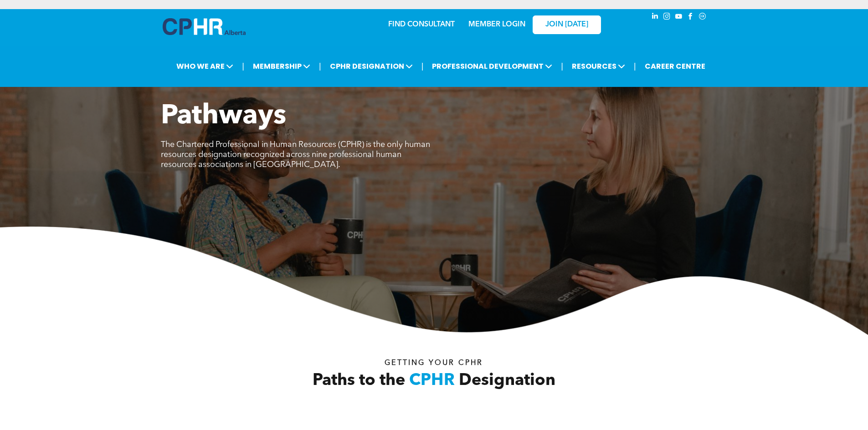 The image size is (868, 430). Describe the element at coordinates (599, 66) in the screenshot. I see `span: RESOURCES` at that location.